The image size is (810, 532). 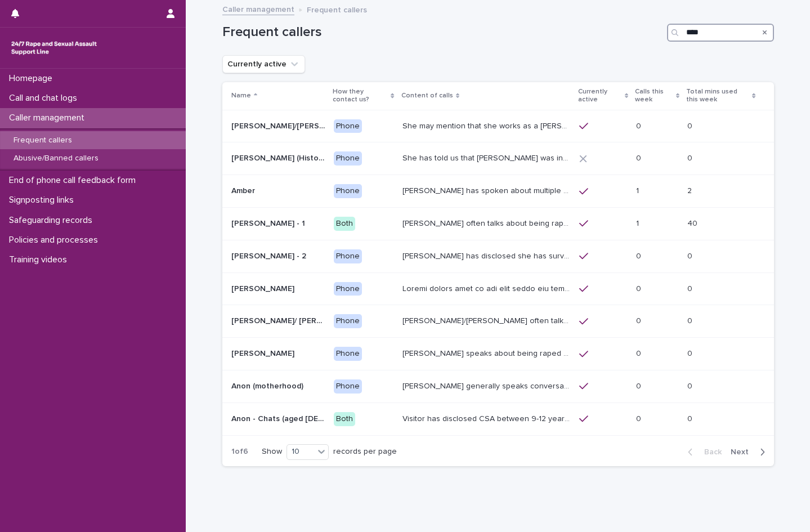 I want to click on p: Calls this week, so click(x=654, y=96).